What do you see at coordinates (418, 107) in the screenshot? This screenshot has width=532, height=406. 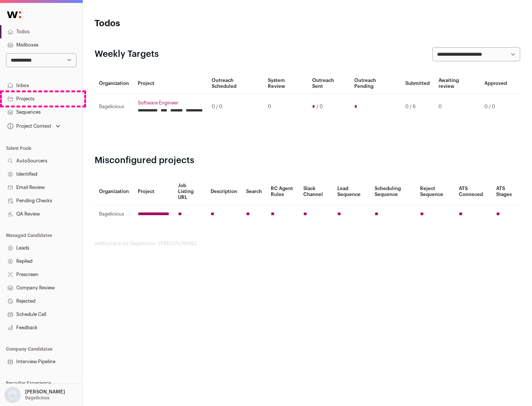 I see `td: 0 / 6` at bounding box center [418, 107].